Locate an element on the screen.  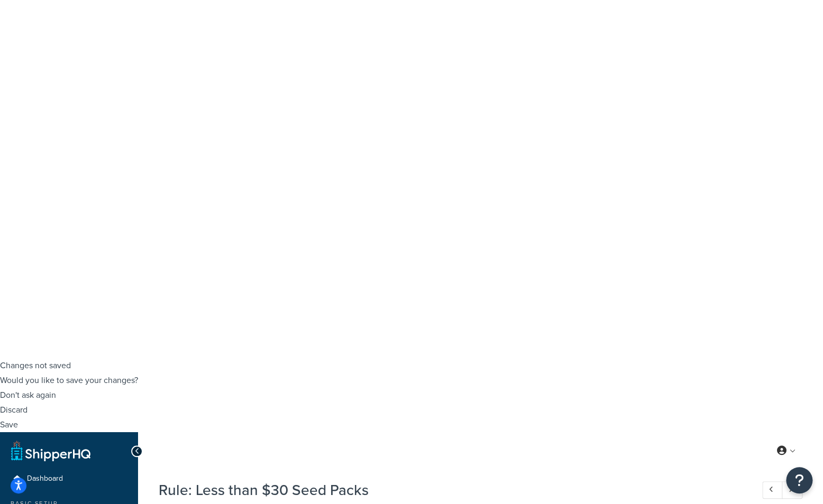
span: Dashboard is located at coordinates (45, 478).